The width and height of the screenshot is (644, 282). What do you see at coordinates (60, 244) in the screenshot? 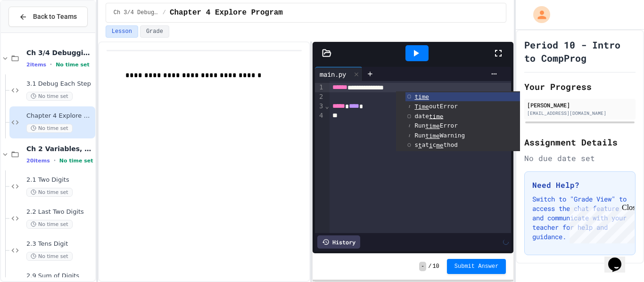
I see `span: 2.3 Tens Digit` at bounding box center [60, 244].